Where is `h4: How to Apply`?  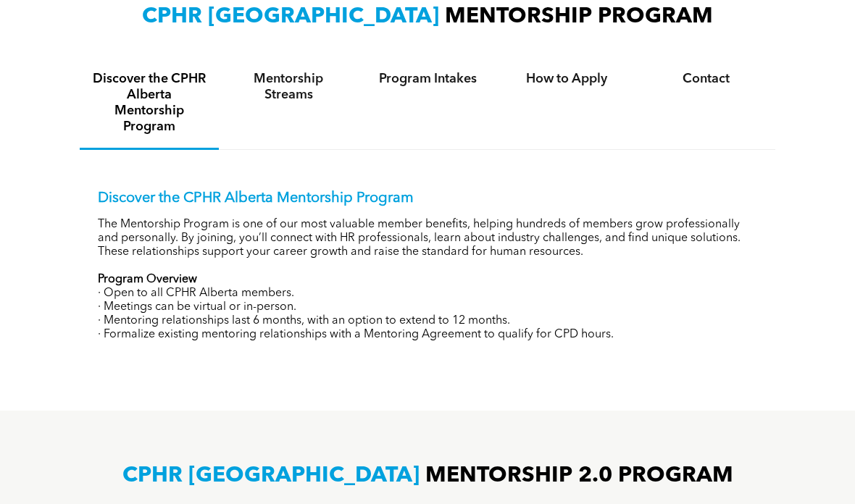
h4: How to Apply is located at coordinates (566, 79).